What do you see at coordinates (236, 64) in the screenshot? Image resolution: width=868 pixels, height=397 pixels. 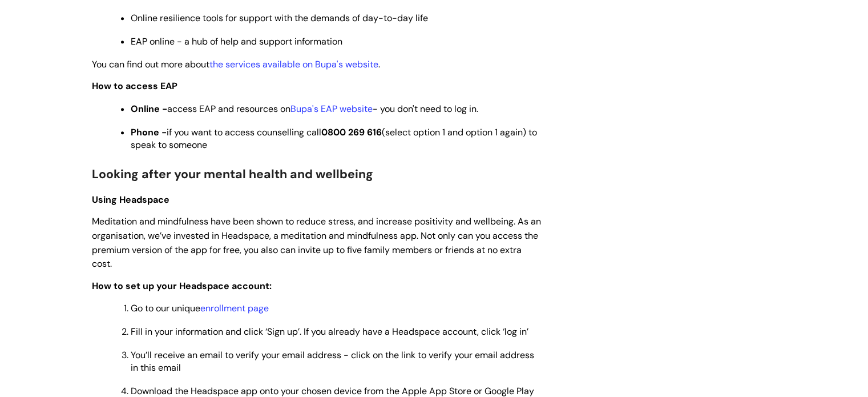 I see `span: You can find out more about .` at bounding box center [236, 64].